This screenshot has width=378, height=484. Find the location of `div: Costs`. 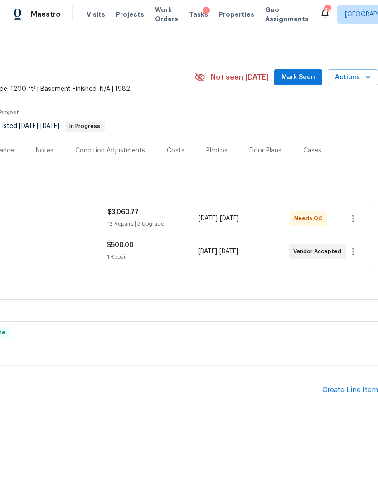

div: Costs is located at coordinates (175, 151).